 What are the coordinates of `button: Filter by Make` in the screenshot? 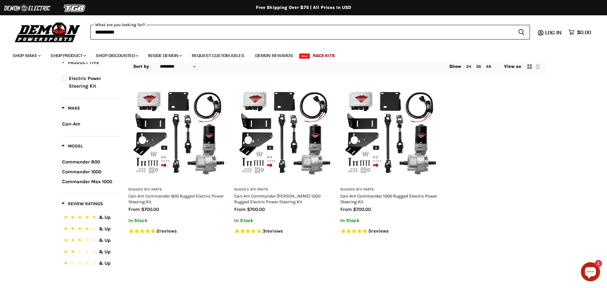 It's located at (71, 109).